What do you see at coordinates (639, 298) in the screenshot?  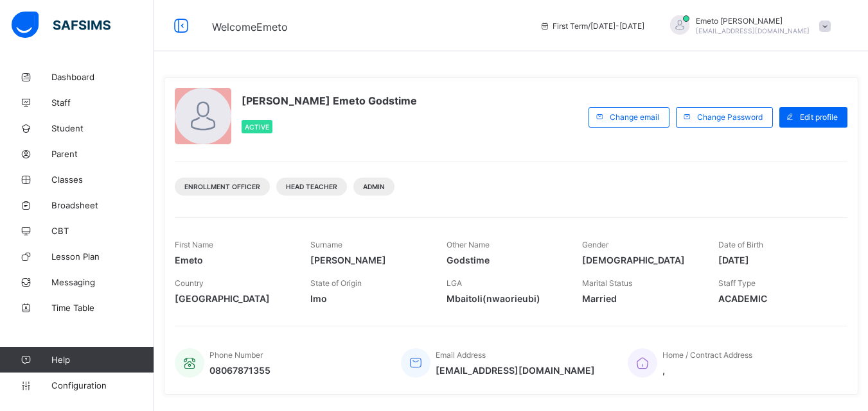 I see `span: Married` at bounding box center [639, 298].